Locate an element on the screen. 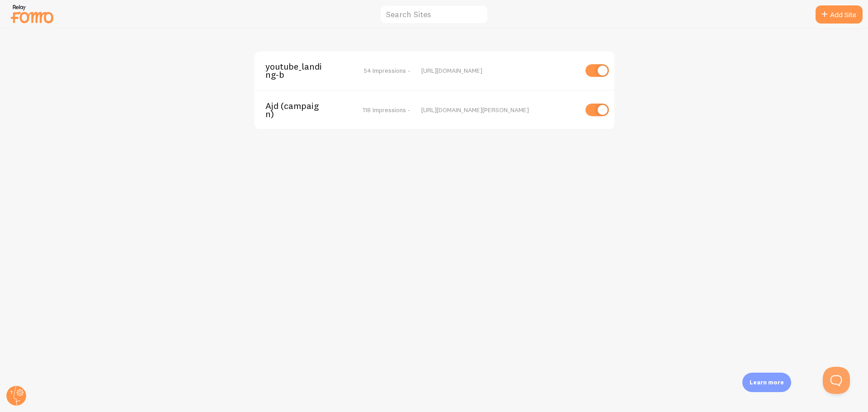 The height and width of the screenshot is (412, 868). div: Learn more is located at coordinates (767, 382).